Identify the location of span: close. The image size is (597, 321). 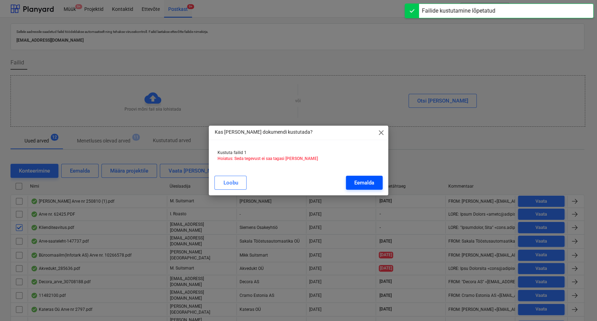
(381, 133).